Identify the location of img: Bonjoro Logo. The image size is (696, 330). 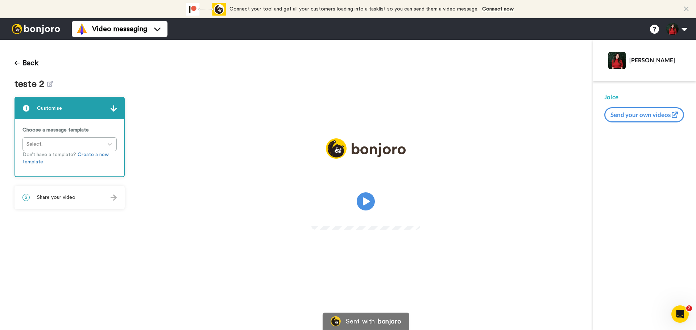
(336, 322).